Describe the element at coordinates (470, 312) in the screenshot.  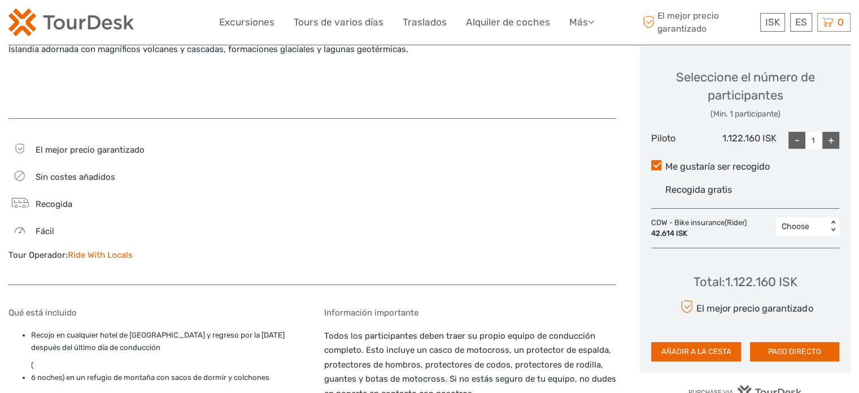
I see `h5: Información importante` at that location.